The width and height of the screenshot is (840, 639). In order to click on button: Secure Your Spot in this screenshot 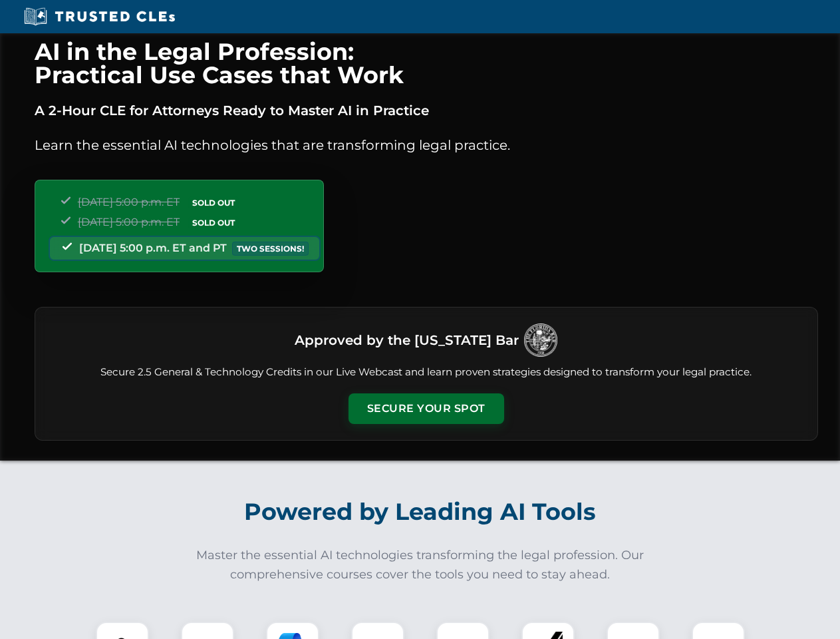, I will do `click(427, 409)`.